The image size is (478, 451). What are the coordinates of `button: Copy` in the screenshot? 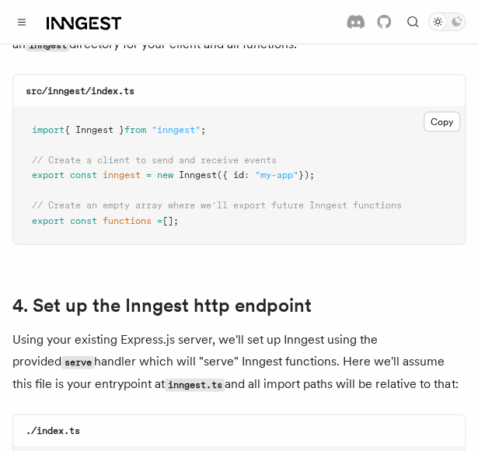 It's located at (442, 121).